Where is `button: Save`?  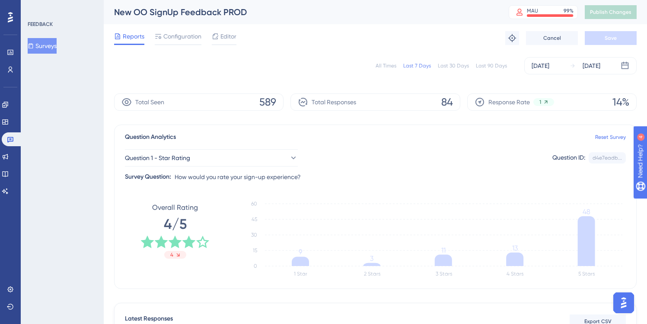 button: Save is located at coordinates (611, 38).